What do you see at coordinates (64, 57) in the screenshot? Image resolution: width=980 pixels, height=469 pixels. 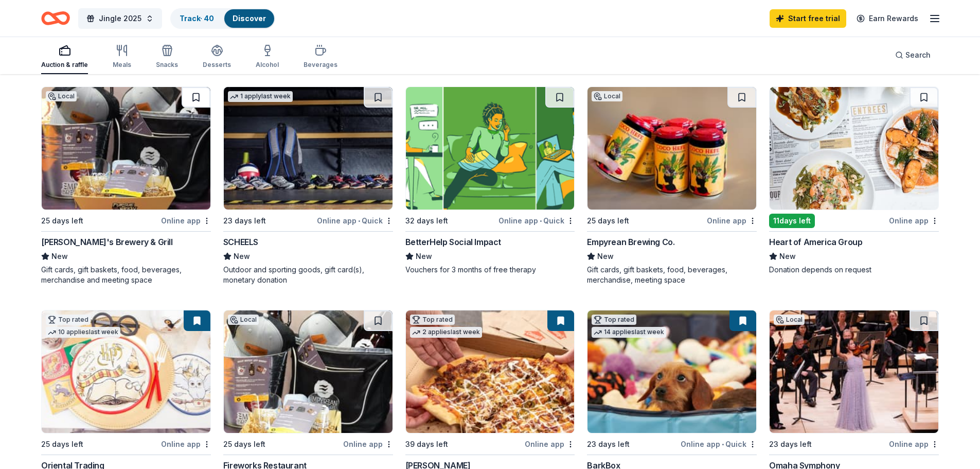 I see `button: Auction & raffle` at bounding box center [64, 57].